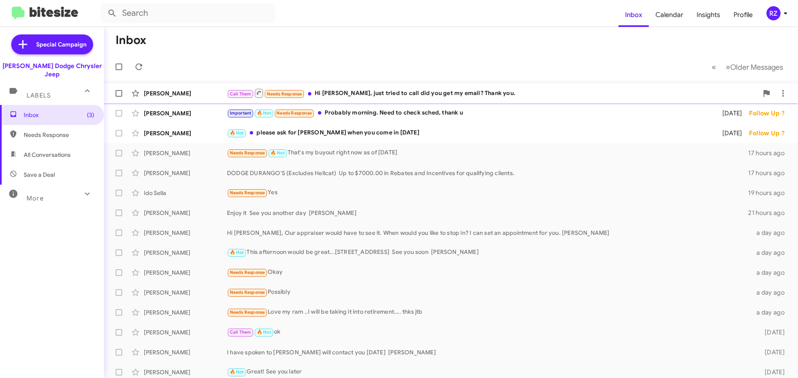 This screenshot has height=378, width=798. Describe the element at coordinates (743, 15) in the screenshot. I see `span: Profile` at that location.